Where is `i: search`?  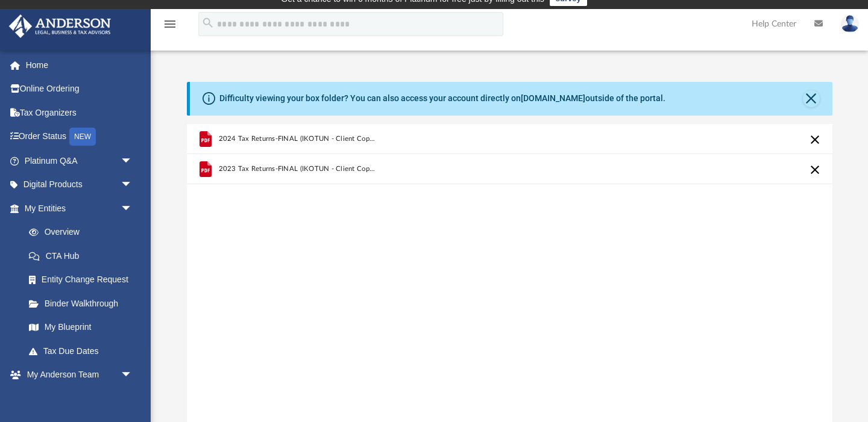
i: search is located at coordinates (208, 23).